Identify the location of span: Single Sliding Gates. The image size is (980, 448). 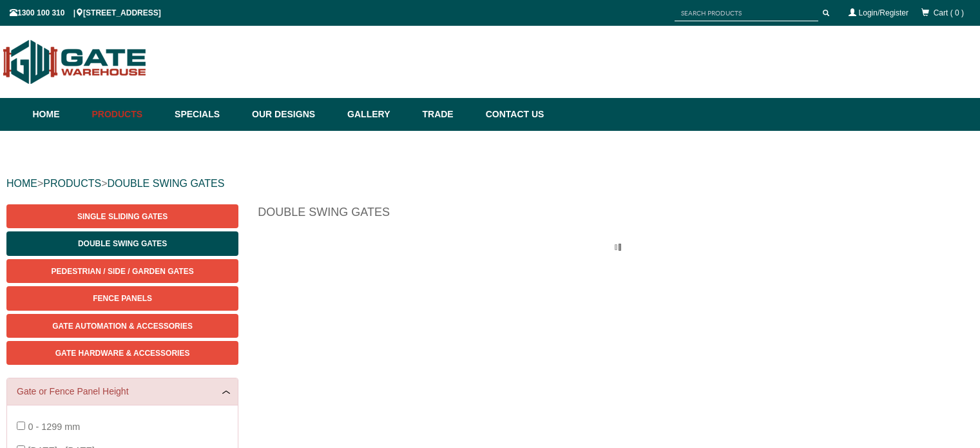
(123, 216).